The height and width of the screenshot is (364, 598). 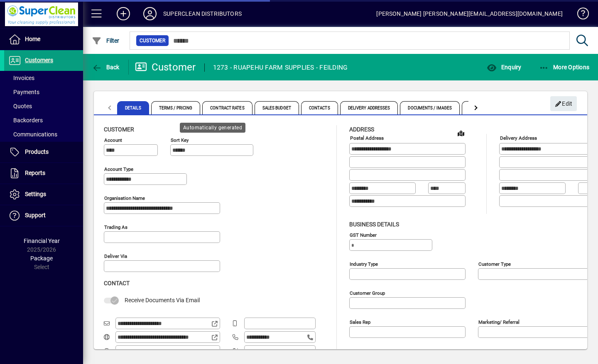 What do you see at coordinates (367, 293) in the screenshot?
I see `mat-label: Customer group` at bounding box center [367, 293].